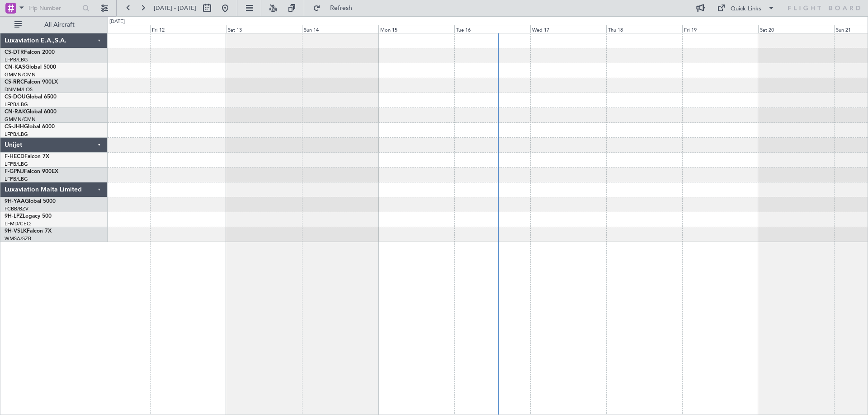 This screenshot has height=415, width=868. I want to click on a: LFMD/CEQ, so click(18, 224).